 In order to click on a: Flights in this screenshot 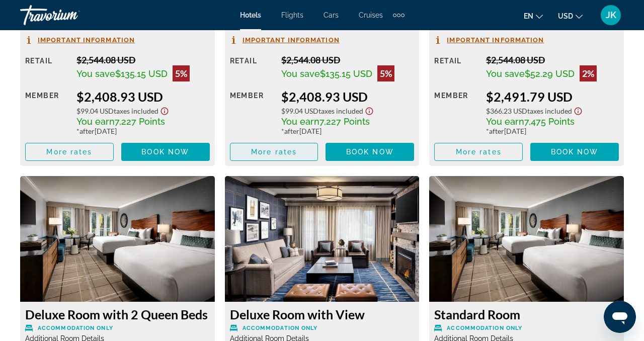, I will do `click(292, 15)`.